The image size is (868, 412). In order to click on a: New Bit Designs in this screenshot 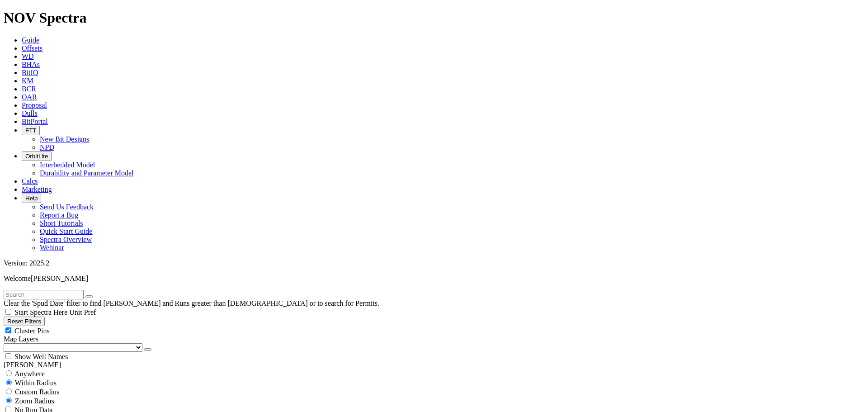, I will do `click(64, 139)`.